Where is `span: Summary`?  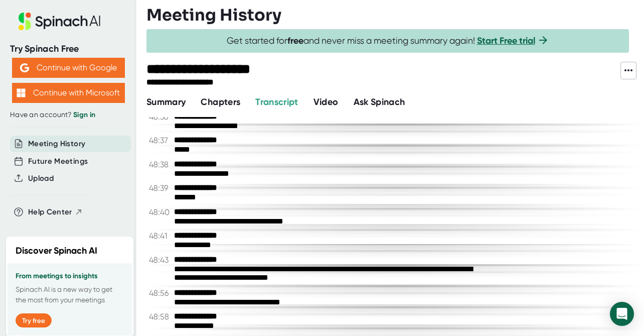 span: Summary is located at coordinates (166, 102).